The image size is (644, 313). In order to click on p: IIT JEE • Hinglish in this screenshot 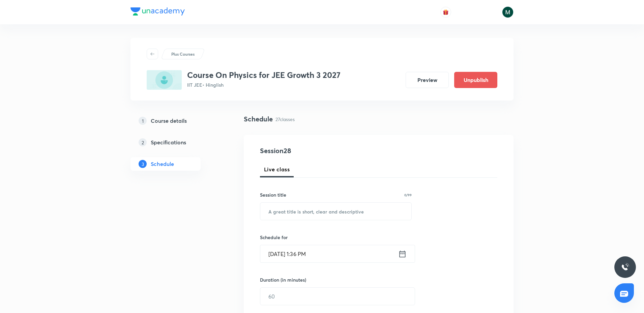, I will do `click(264, 85)`.